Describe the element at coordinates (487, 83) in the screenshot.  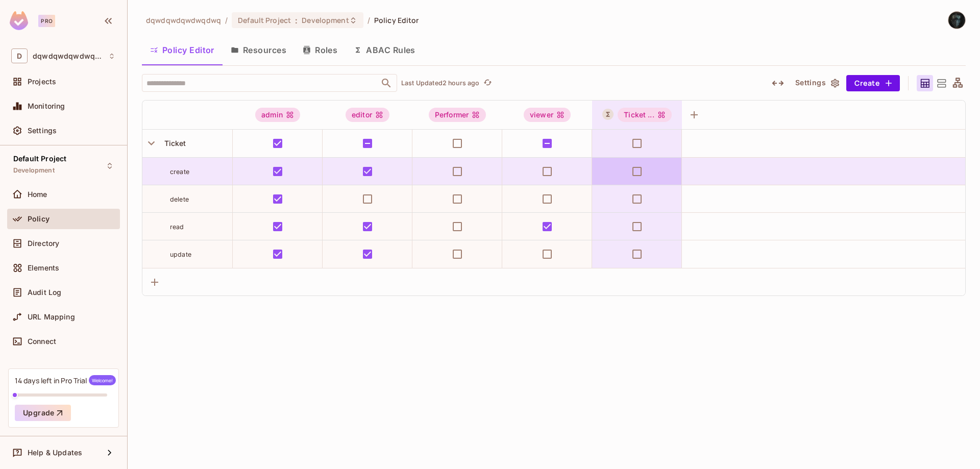
I see `span: refresh` at that location.